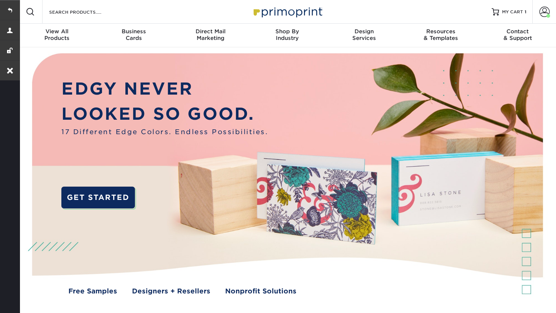 This screenshot has height=313, width=556. I want to click on p: EDGY NEVER, so click(164, 89).